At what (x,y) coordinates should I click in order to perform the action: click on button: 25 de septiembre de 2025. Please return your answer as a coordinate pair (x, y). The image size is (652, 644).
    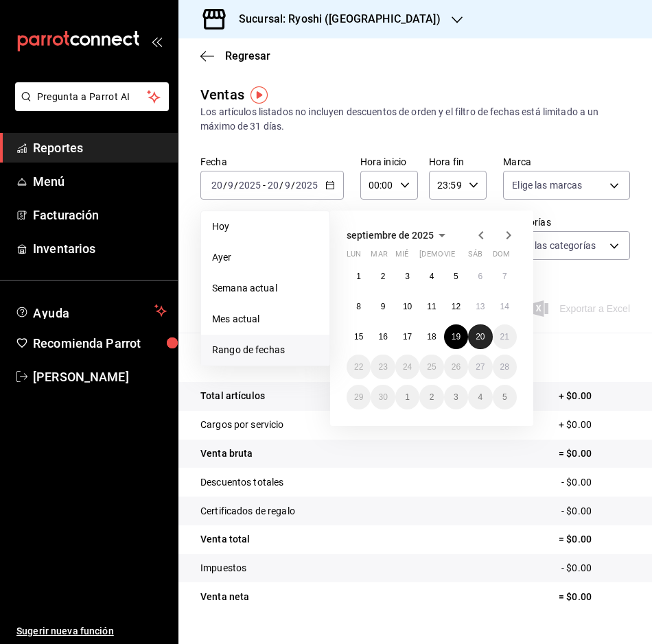
    Looking at the image, I should click on (431, 367).